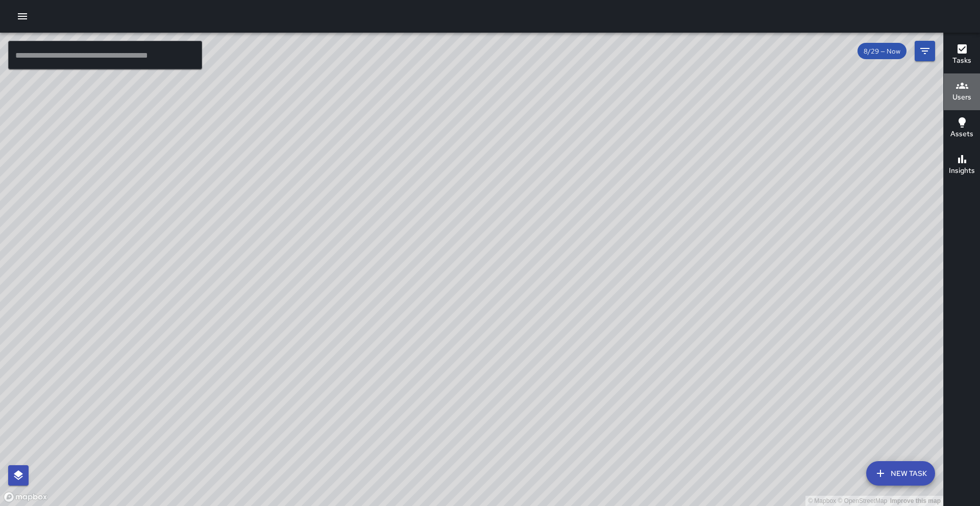  I want to click on button: Tasks, so click(962, 55).